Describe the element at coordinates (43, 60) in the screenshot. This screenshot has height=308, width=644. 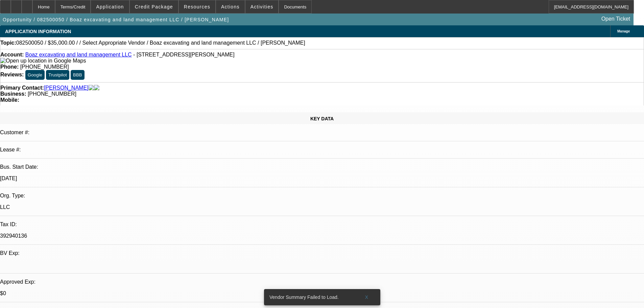
I see `a: View Google Maps` at that location.